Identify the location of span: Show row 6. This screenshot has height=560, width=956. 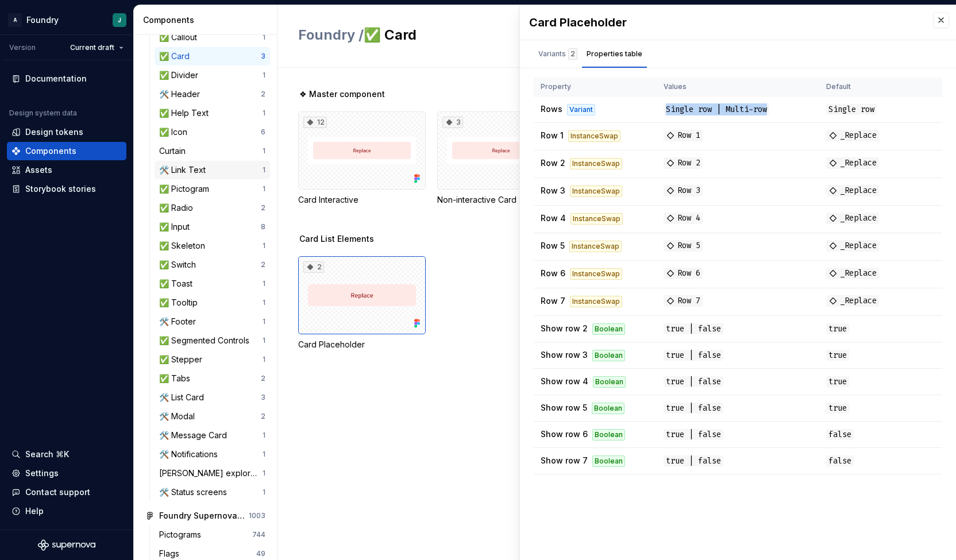
(564, 434).